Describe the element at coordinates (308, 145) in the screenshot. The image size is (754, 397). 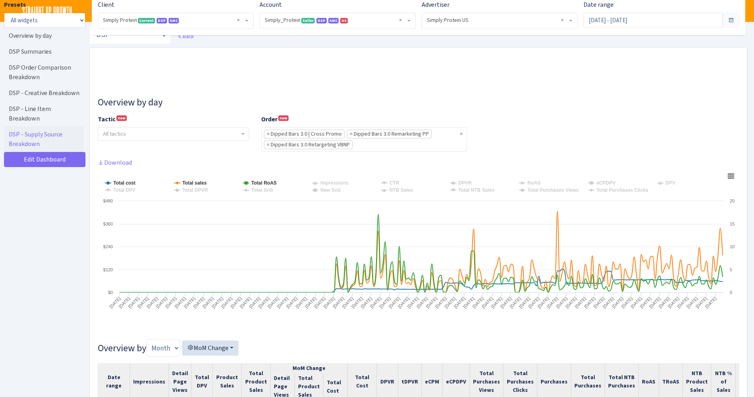
I see `li: Dipped Bars 3.0 Retargeting VBNP` at that location.